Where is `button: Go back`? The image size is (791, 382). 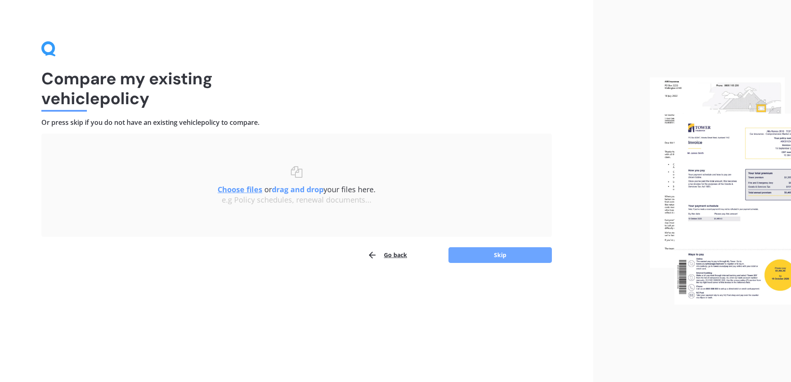 button: Go back is located at coordinates (387, 255).